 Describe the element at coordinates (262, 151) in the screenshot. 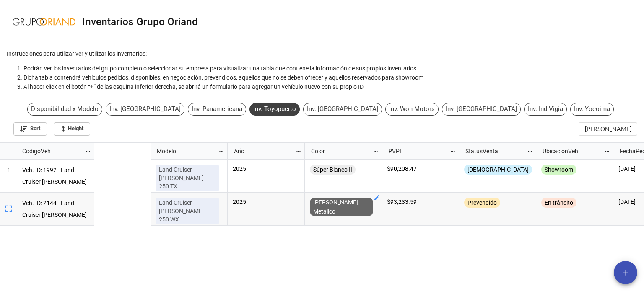

I see `div: Año` at that location.